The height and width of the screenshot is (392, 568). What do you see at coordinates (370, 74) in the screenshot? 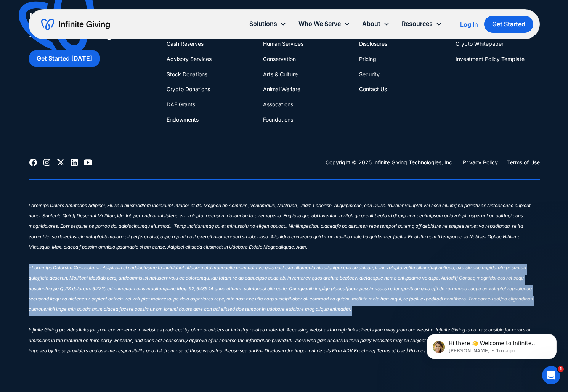
I see `a: Security` at bounding box center [370, 74].